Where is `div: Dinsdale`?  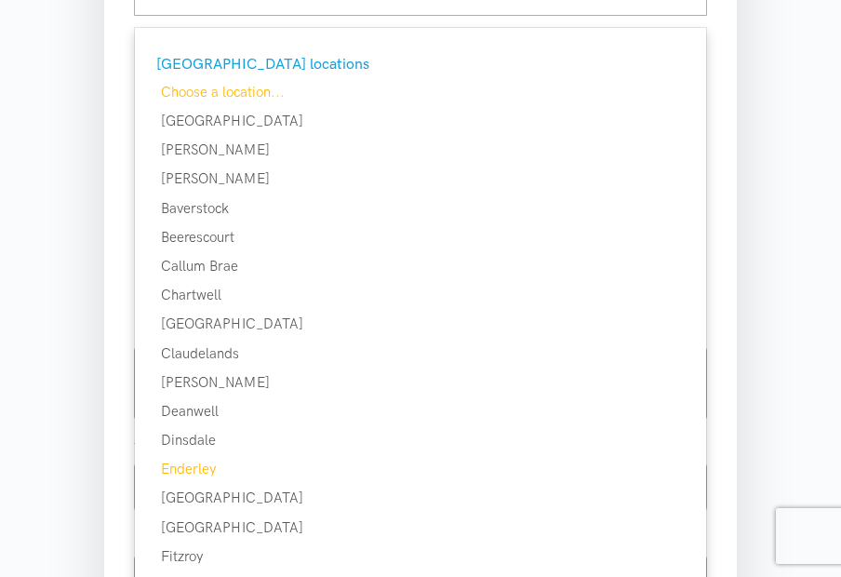 div: Dinsdale is located at coordinates (421, 440).